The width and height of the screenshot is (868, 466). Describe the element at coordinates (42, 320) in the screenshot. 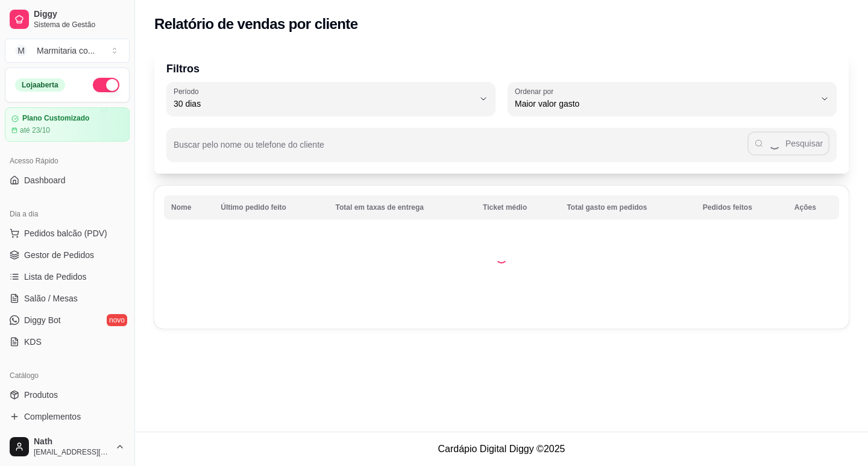

I see `span: Diggy Bot` at that location.